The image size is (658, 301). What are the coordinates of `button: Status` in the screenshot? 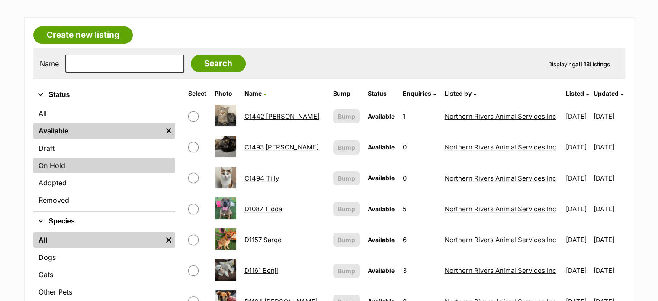 It's located at (104, 95).